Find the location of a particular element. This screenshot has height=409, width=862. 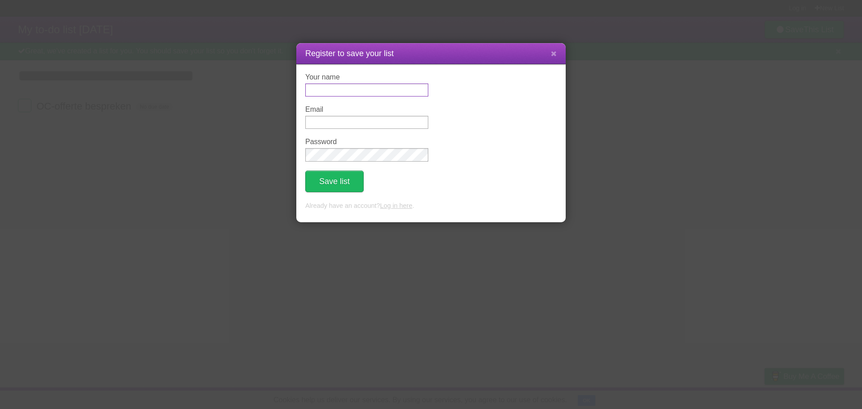

label: Email is located at coordinates (367, 110).